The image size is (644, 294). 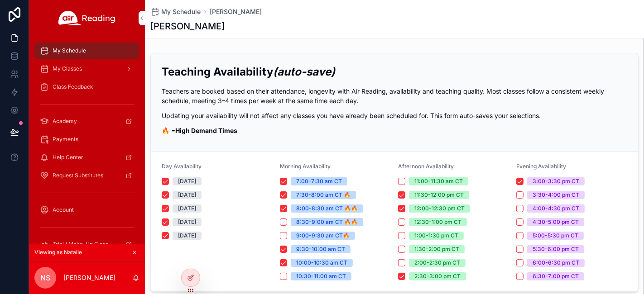 I want to click on div: 11:00-11:30 am CT, so click(x=438, y=182).